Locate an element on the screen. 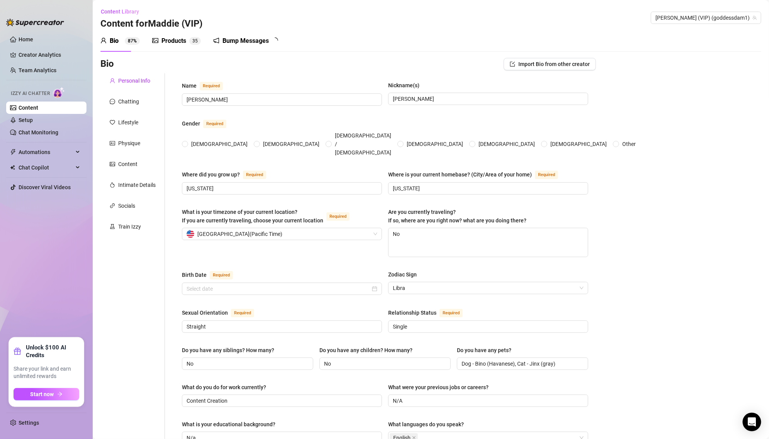 This screenshot has width=769, height=439. input: Where did you grow up? is located at coordinates (281, 189).